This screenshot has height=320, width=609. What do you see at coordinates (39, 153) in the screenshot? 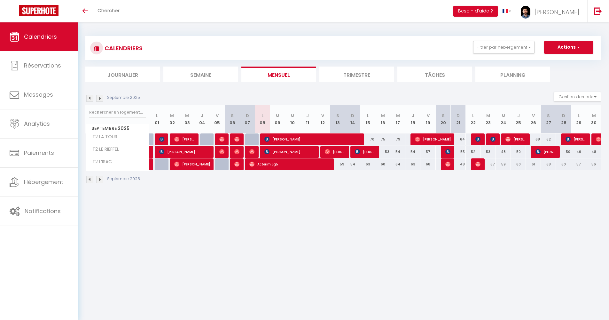
I see `span: Paiements` at bounding box center [39, 153].